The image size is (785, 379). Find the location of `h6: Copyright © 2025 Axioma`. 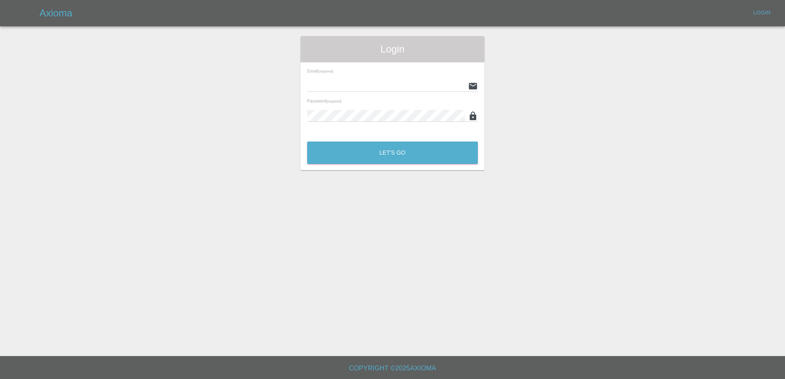

h6: Copyright © 2025 Axioma is located at coordinates (393, 369).